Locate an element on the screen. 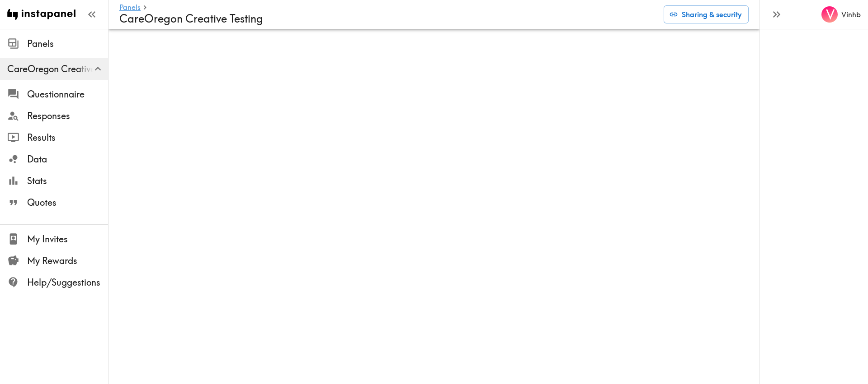  button: Sharing & security is located at coordinates (706, 15).